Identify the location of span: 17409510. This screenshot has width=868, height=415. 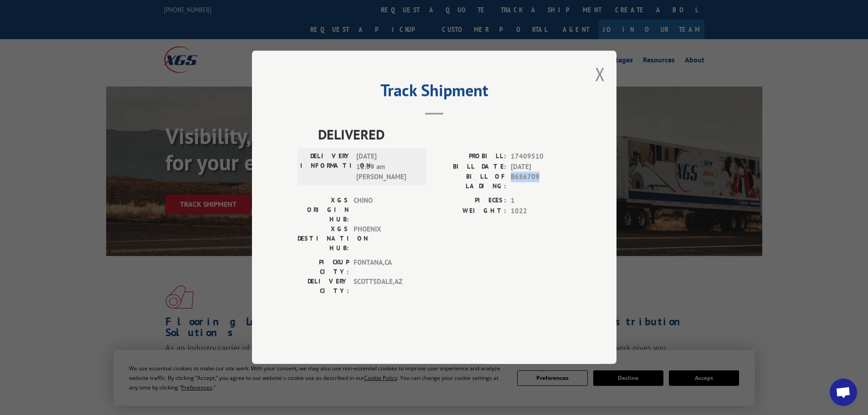
(541, 157).